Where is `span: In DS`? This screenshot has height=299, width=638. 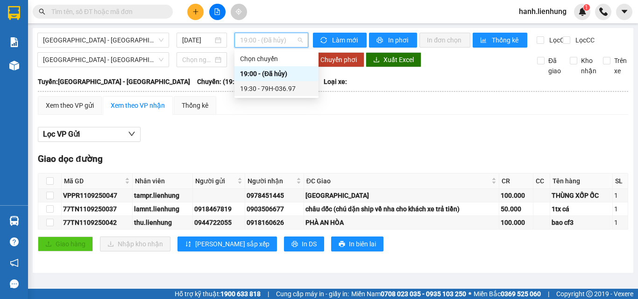
span: In DS is located at coordinates (309, 244).